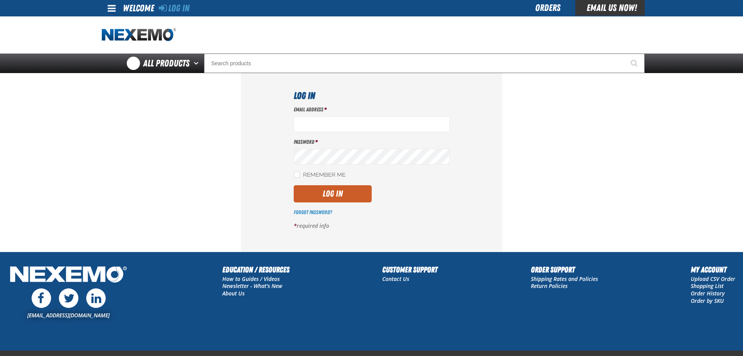 This screenshot has height=356, width=743. Describe the element at coordinates (256, 269) in the screenshot. I see `h2: Education / Resources` at that location.